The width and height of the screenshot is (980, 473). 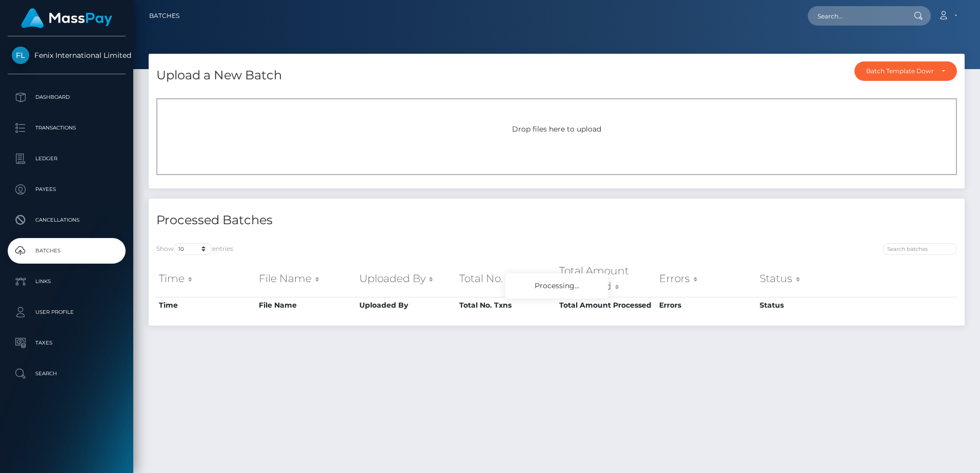 I want to click on p: Links, so click(x=66, y=282).